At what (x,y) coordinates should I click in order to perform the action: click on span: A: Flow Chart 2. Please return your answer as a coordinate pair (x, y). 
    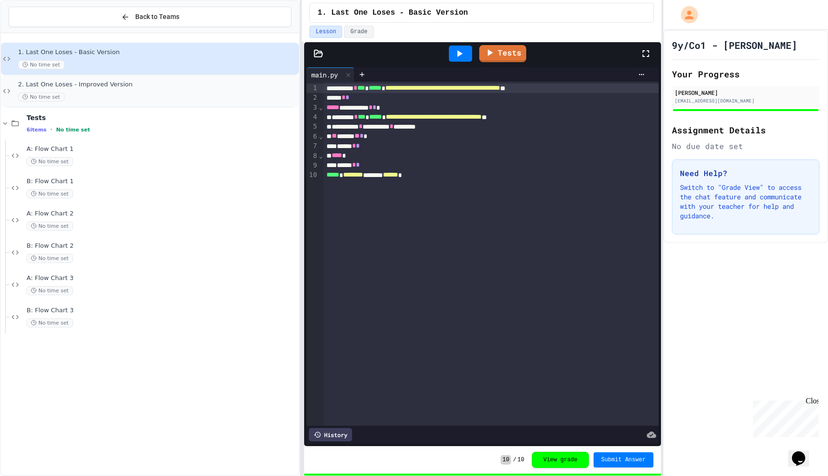
    Looking at the image, I should click on (162, 213).